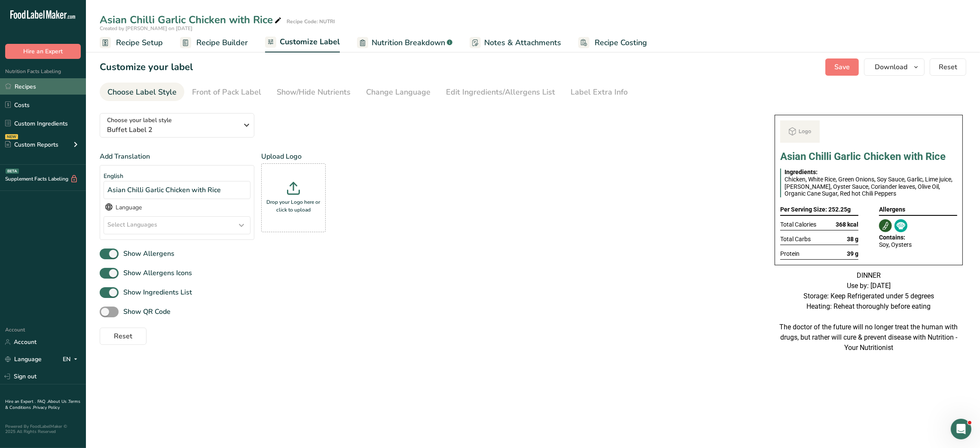  What do you see at coordinates (918, 210) in the screenshot?
I see `div: Allergens` at bounding box center [918, 210].